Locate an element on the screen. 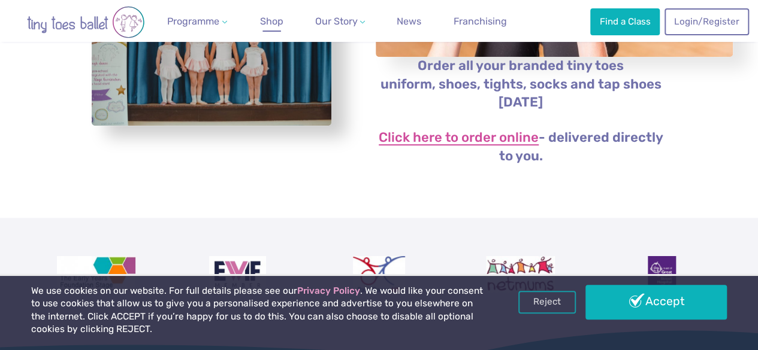  img: The Early Years Foundation Stage is located at coordinates (96, 274).